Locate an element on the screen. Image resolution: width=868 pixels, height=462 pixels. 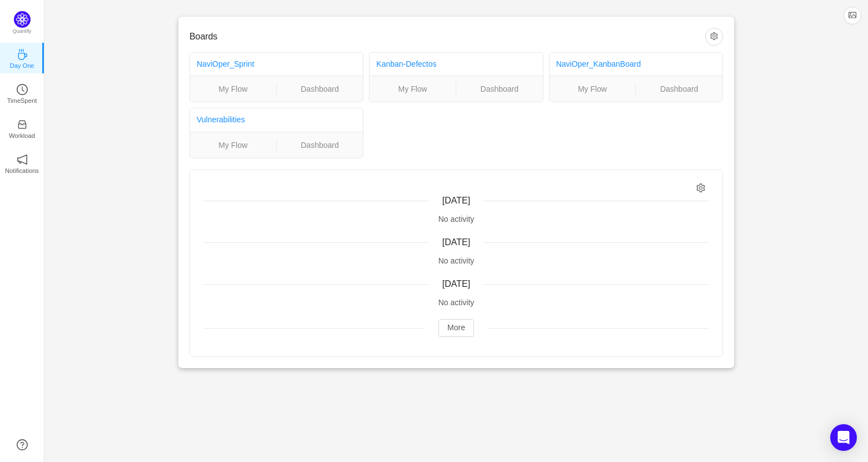
a: icon: inboxWorkload is located at coordinates (23, 128).